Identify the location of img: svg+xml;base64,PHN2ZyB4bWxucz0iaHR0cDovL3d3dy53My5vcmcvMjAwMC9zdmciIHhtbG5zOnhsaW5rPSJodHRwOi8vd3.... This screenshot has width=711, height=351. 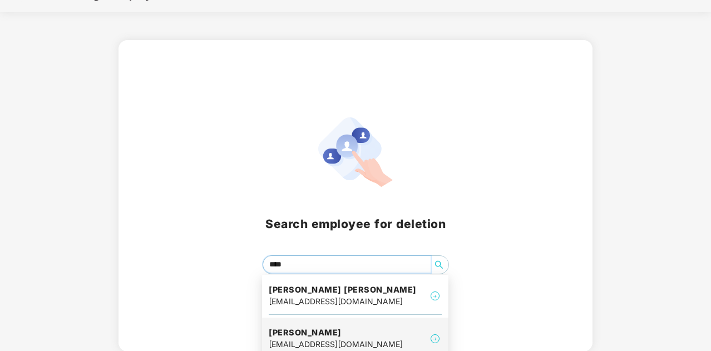
(356, 152).